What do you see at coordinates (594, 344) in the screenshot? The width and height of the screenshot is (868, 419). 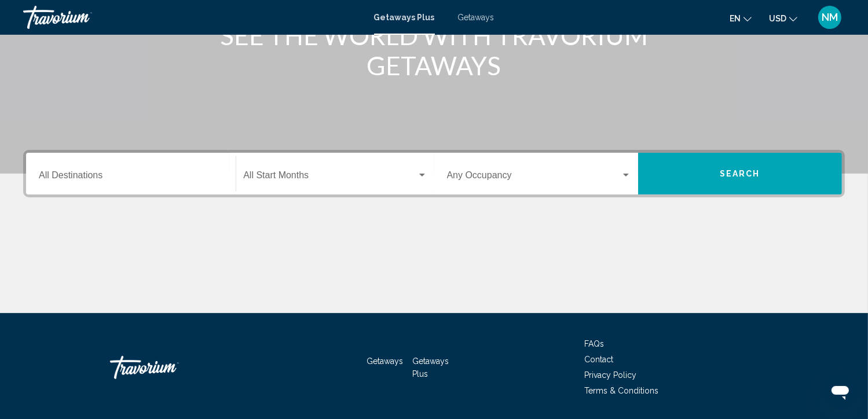 I see `a: FAQs` at bounding box center [594, 344].